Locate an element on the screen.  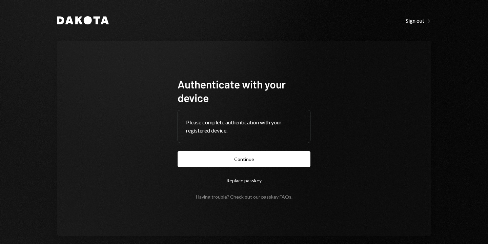
div: Sign out is located at coordinates (418, 21).